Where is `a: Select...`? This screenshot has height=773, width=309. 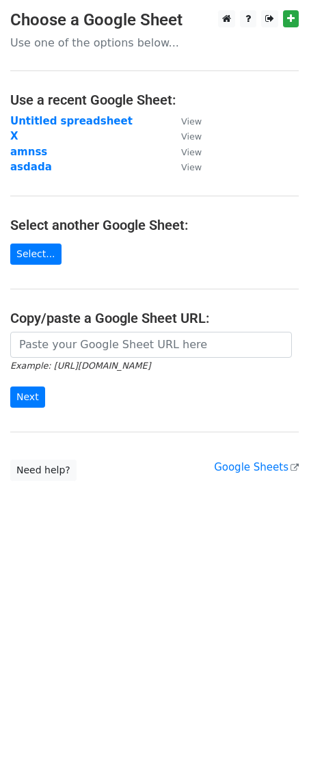
a: Select... is located at coordinates (36, 254).